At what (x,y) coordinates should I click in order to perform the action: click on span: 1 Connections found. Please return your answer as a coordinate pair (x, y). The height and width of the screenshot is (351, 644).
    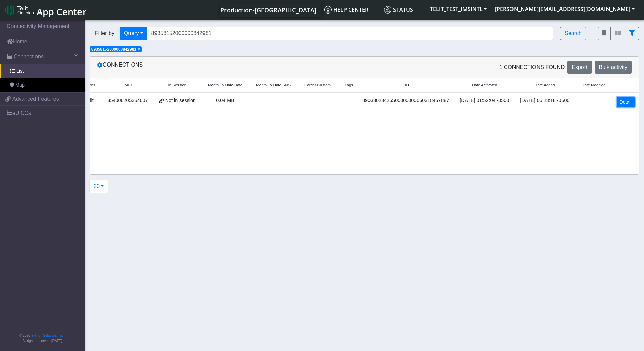
    Looking at the image, I should click on (531, 67).